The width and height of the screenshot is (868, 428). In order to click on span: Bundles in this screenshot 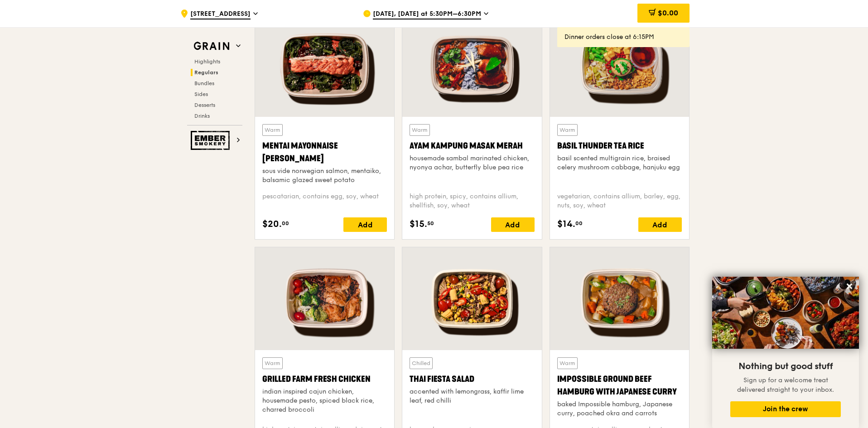, I will do `click(205, 83)`.